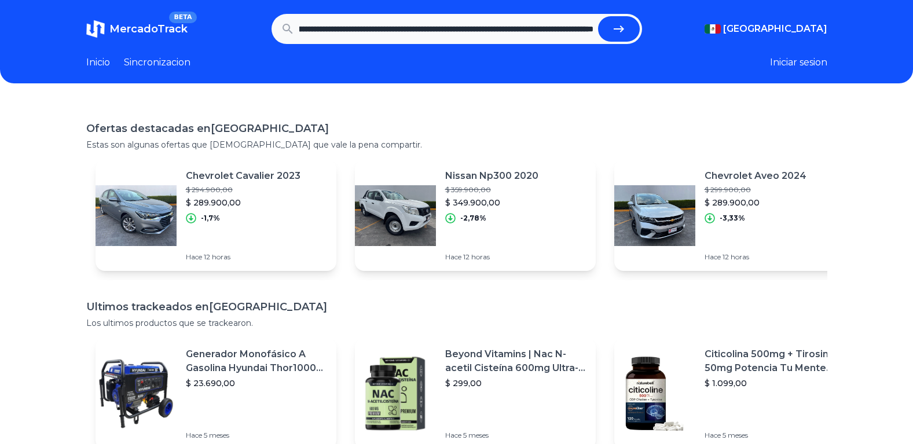  Describe the element at coordinates (157, 63) in the screenshot. I see `a: Sincronizacion` at that location.